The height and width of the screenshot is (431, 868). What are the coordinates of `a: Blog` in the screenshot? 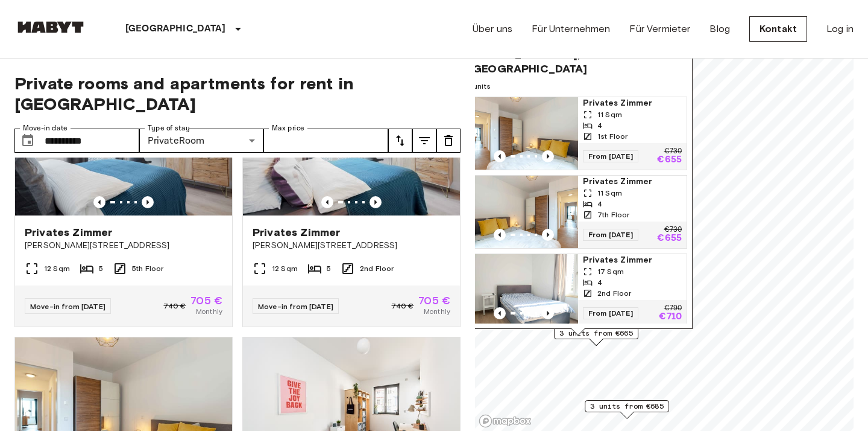 It's located at (720, 29).